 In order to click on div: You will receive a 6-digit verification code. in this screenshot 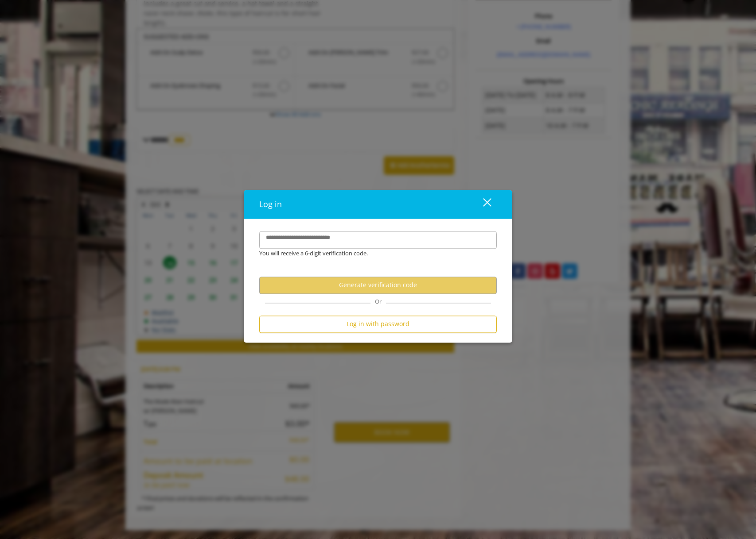, I will do `click(371, 253)`.